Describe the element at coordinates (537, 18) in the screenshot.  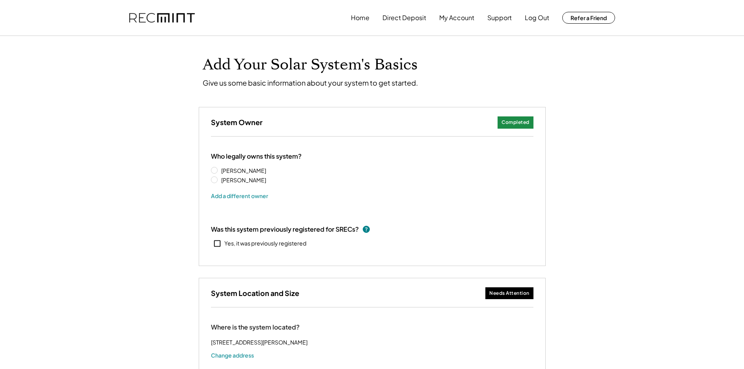
I see `button: Log Out` at that location.